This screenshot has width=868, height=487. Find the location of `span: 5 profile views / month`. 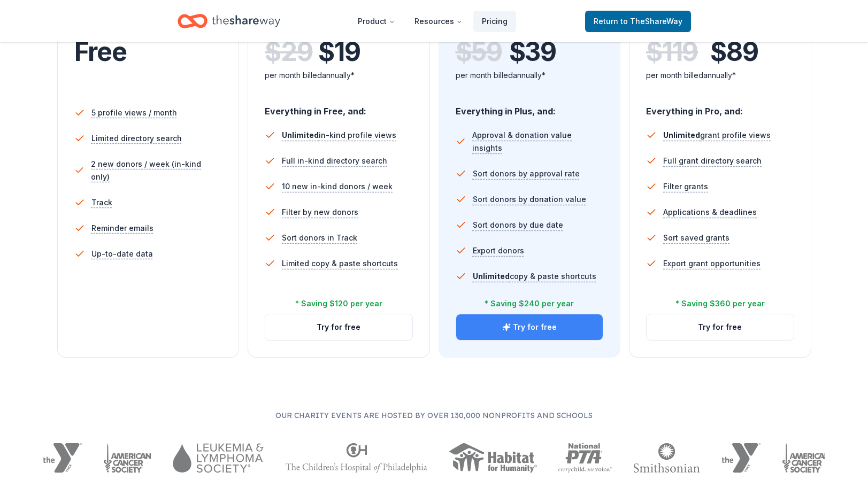

span: 5 profile views / month is located at coordinates (134, 113).